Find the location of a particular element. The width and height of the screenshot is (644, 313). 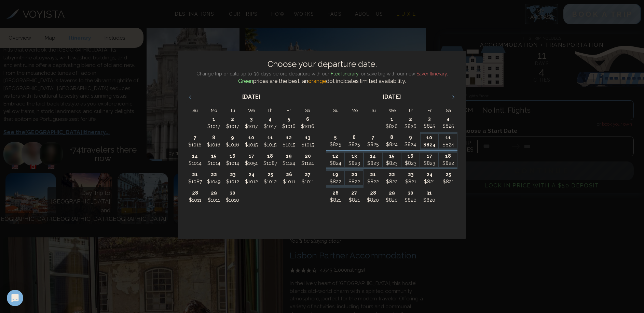

p: $1051 is located at coordinates (251, 163).